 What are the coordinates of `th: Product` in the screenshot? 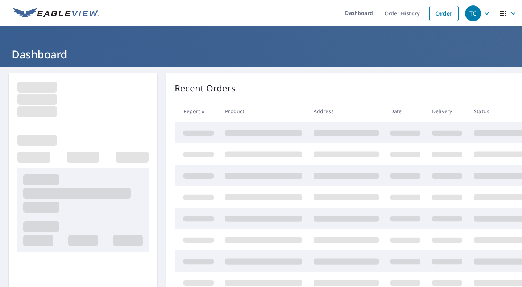 It's located at (263, 111).